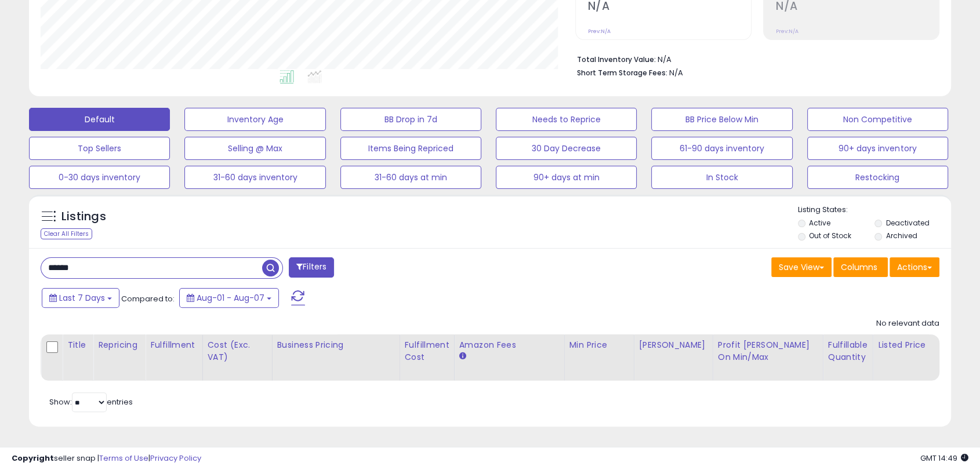 The width and height of the screenshot is (980, 470). Describe the element at coordinates (33, 458) in the screenshot. I see `strong: Copyright` at that location.